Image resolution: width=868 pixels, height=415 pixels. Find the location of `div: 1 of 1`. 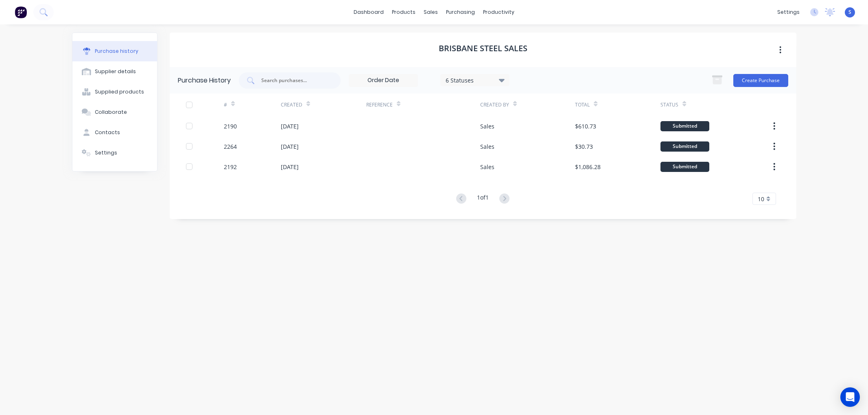

div: 1 of 1 is located at coordinates (483, 199).